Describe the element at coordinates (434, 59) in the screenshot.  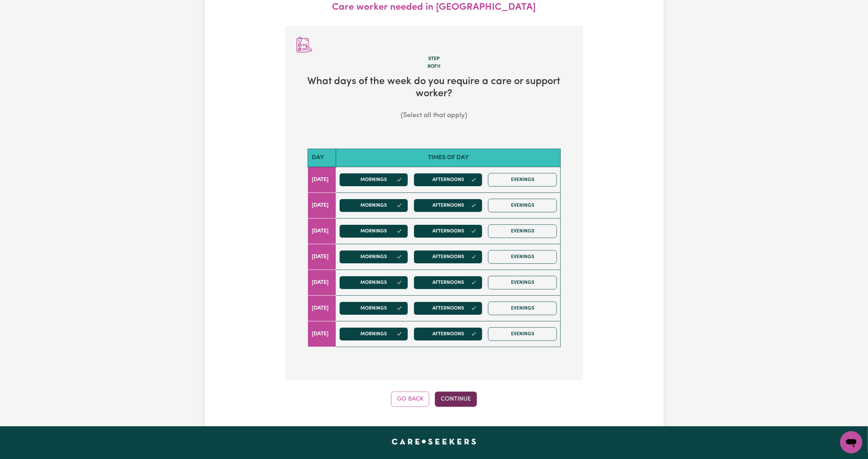
I see `div: Step` at that location.